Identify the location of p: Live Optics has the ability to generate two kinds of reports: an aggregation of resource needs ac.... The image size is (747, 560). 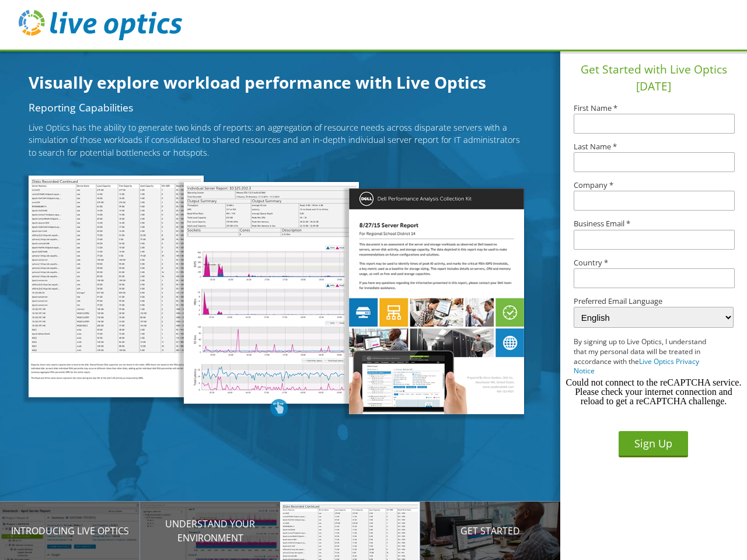
(278, 140).